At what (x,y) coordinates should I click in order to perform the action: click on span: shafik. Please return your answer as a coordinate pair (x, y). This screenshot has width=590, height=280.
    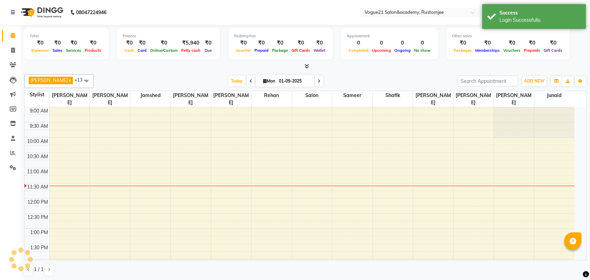
    Looking at the image, I should click on (392, 95).